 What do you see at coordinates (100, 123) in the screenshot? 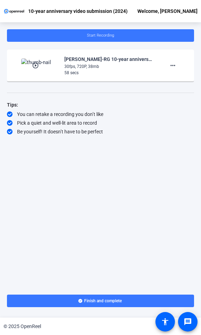
I see `div: Pick a quiet and well-lit area to record` at bounding box center [100, 123].